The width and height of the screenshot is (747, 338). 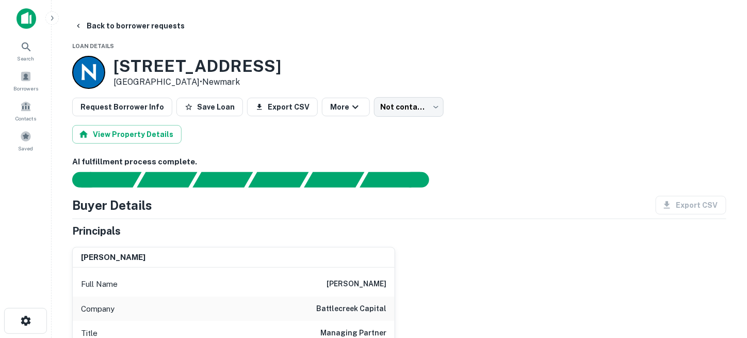 I want to click on div: Search, so click(x=26, y=51).